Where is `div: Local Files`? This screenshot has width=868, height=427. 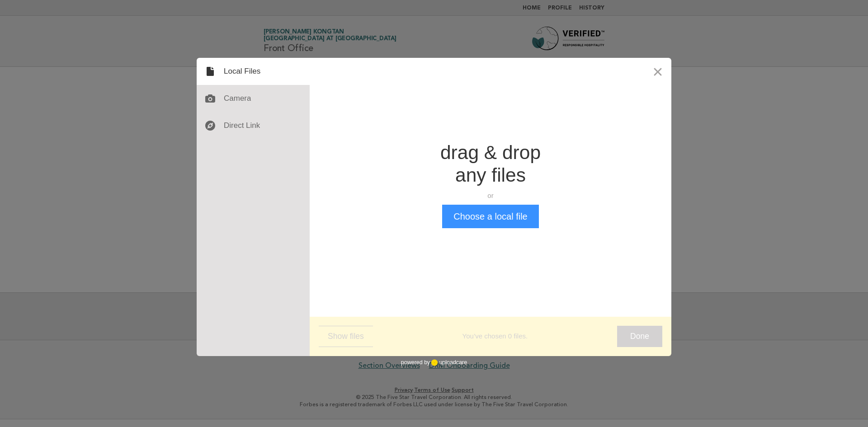 div: Local Files is located at coordinates (253, 71).